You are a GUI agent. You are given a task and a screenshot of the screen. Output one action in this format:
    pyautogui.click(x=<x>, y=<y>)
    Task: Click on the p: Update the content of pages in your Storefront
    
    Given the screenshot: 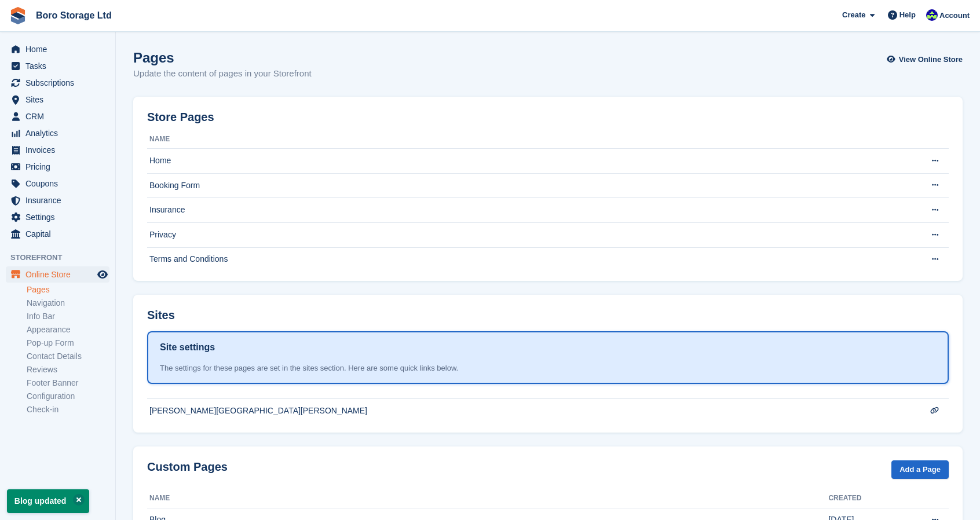 What is the action you would take?
    pyautogui.click(x=222, y=74)
    